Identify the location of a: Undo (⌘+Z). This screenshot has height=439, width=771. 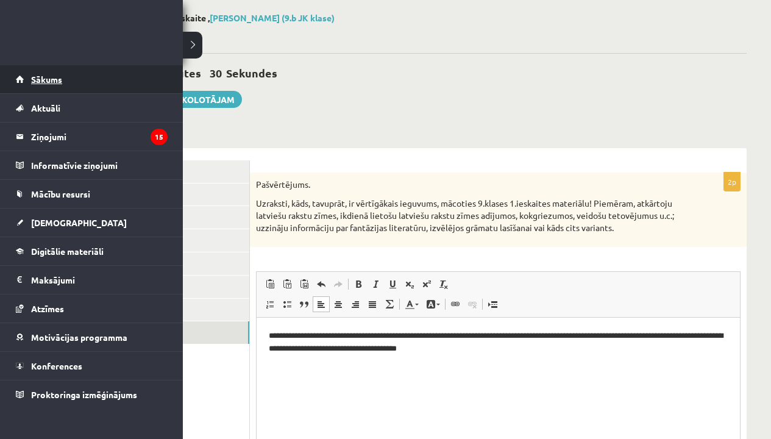
(321, 284).